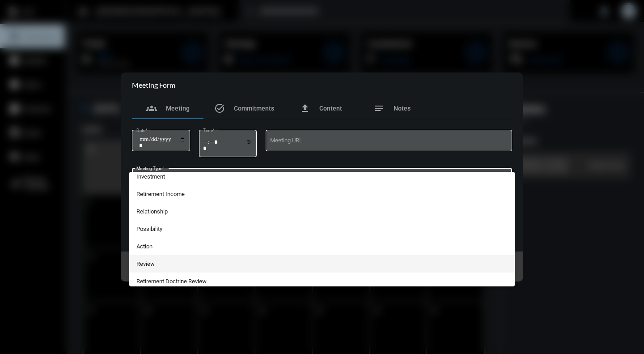 Image resolution: width=644 pixels, height=354 pixels. Describe the element at coordinates (322, 177) in the screenshot. I see `span: Investment` at that location.